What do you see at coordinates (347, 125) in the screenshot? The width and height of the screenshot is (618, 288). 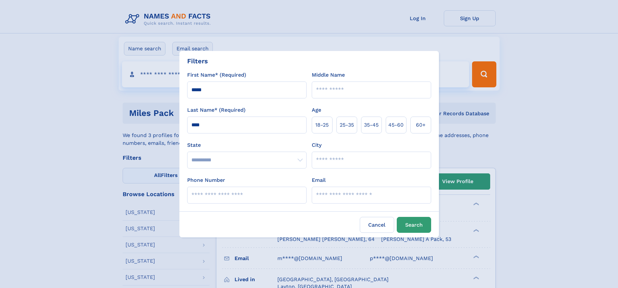 I see `span: 25‑35` at bounding box center [347, 125].